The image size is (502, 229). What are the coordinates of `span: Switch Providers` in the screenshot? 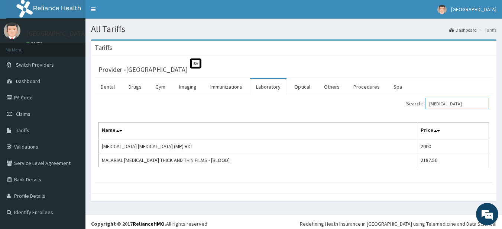 It's located at (35, 65).